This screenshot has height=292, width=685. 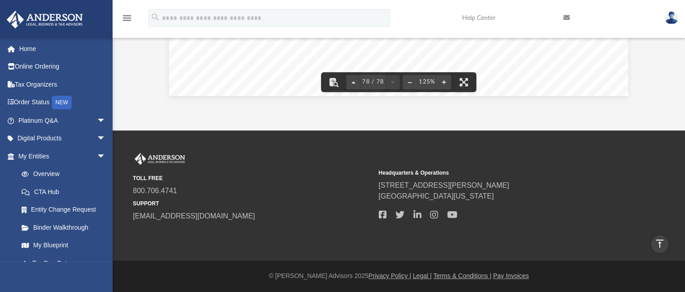 What do you see at coordinates (423, 275) in the screenshot?
I see `a: Legal |` at bounding box center [423, 275].